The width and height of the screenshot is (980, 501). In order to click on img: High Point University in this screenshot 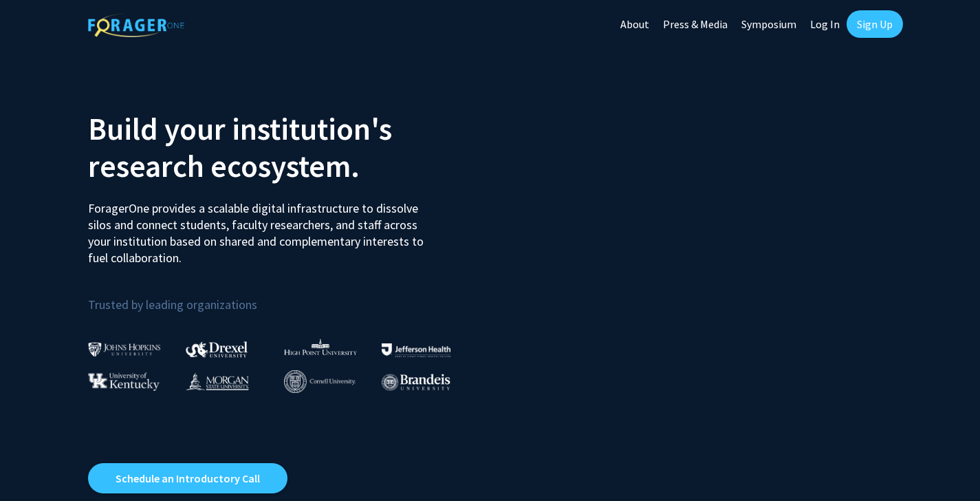, I will do `click(320, 346)`.